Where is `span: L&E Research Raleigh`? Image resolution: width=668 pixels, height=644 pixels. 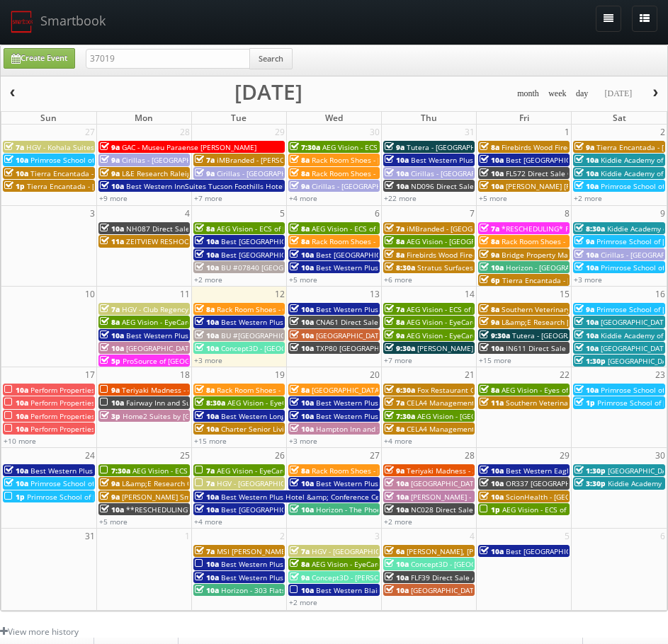
span: L&E Research Raleigh is located at coordinates (159, 173).